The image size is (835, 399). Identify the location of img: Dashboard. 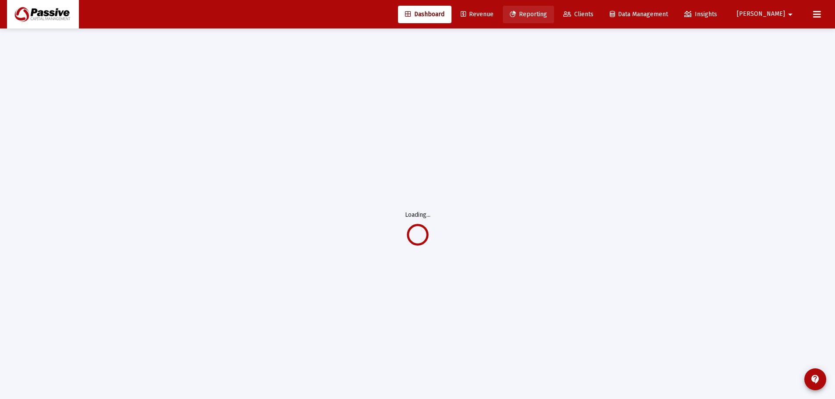
(43, 14).